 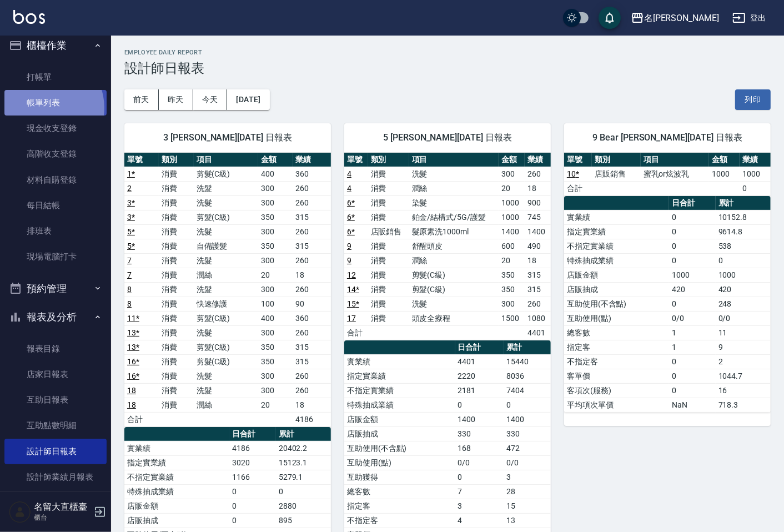 I want to click on p: 櫃台, so click(x=62, y=518).